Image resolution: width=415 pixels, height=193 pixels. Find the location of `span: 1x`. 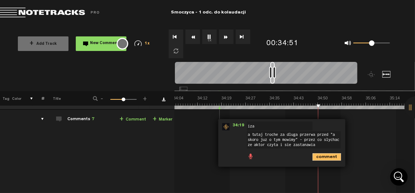

span: 1x is located at coordinates (147, 44).